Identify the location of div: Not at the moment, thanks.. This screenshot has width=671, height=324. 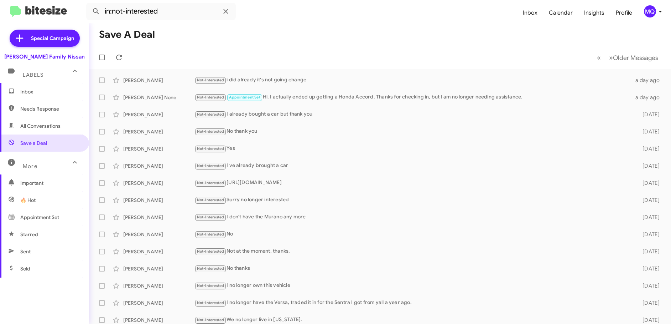
(413, 251).